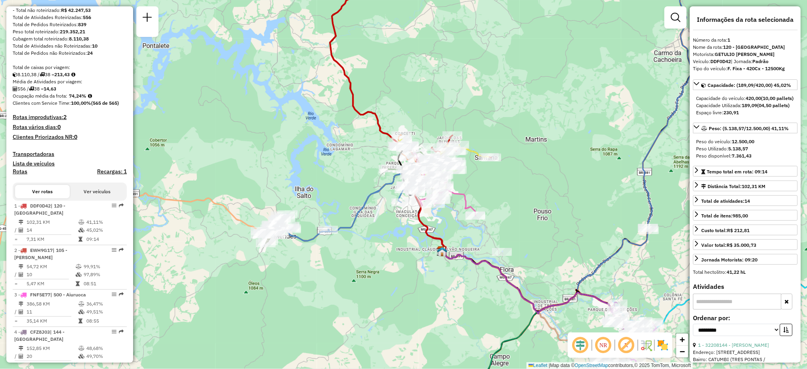 This screenshot has height=369, width=807. I want to click on em: Média calculada utilizando a maior ocupação (%Peso ou %Cubagem) de cada rota da sessão. Rotas cro..., so click(90, 96).